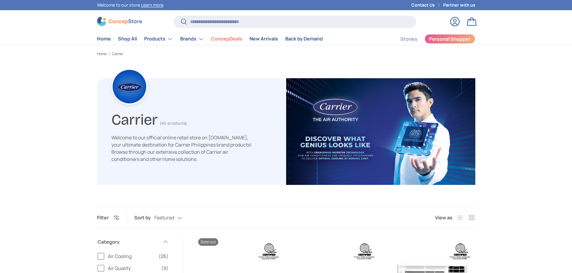  I want to click on a: Personal Shopper, so click(450, 39).